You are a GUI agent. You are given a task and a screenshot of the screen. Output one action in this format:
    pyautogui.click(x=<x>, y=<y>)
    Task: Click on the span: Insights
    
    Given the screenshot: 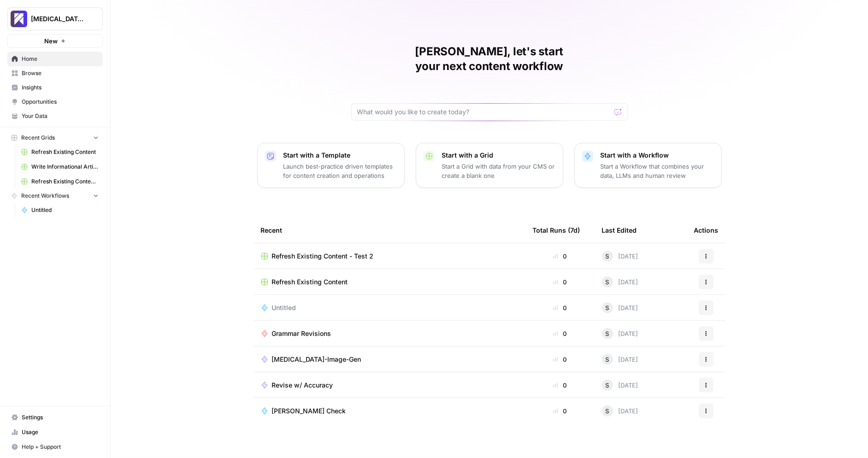 What is the action you would take?
    pyautogui.click(x=60, y=88)
    